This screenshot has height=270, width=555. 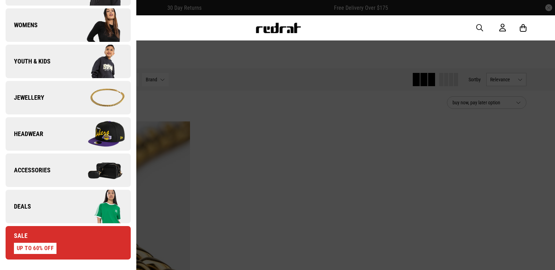 What do you see at coordinates (278, 28) in the screenshot?
I see `img: Redrat logo` at bounding box center [278, 28].